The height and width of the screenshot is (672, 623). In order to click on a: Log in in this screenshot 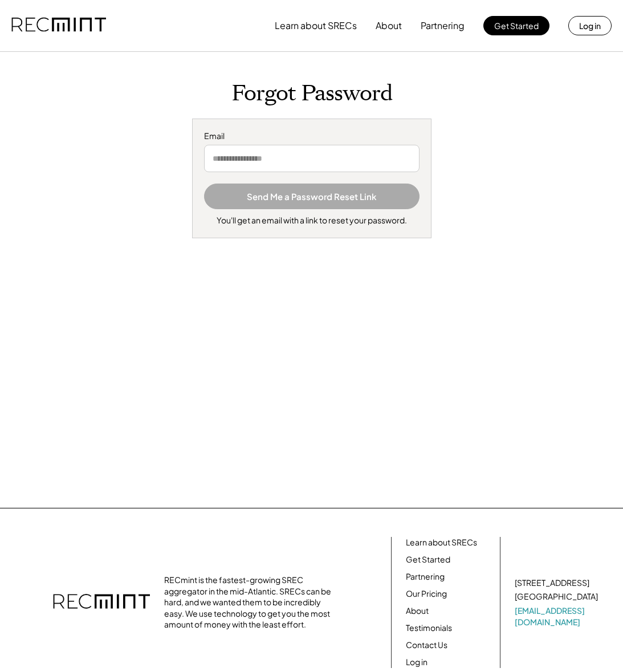, I will do `click(416, 662)`.